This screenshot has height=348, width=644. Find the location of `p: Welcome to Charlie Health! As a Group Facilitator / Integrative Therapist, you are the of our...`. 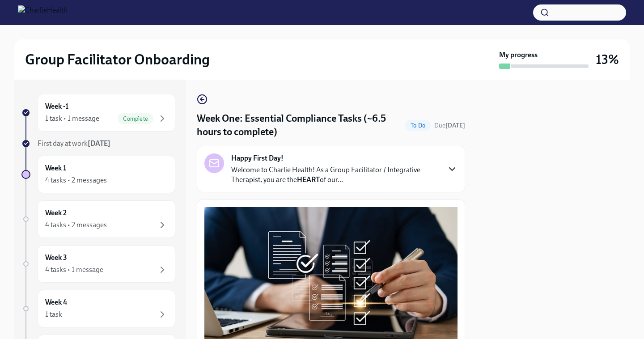

p: Welcome to Charlie Health! As a Group Facilitator / Integrative Therapist, you are the of our... is located at coordinates (335, 175).